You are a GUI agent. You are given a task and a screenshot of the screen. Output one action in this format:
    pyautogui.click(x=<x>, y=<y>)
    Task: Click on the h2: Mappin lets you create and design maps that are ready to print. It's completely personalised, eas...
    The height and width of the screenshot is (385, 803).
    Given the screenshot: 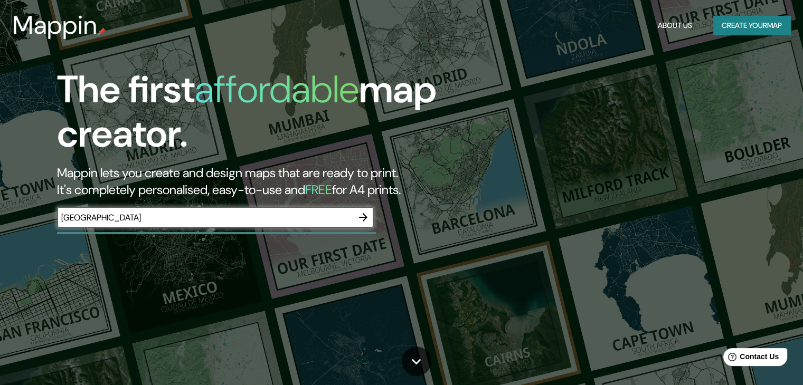 What is the action you would take?
    pyautogui.click(x=258, y=182)
    